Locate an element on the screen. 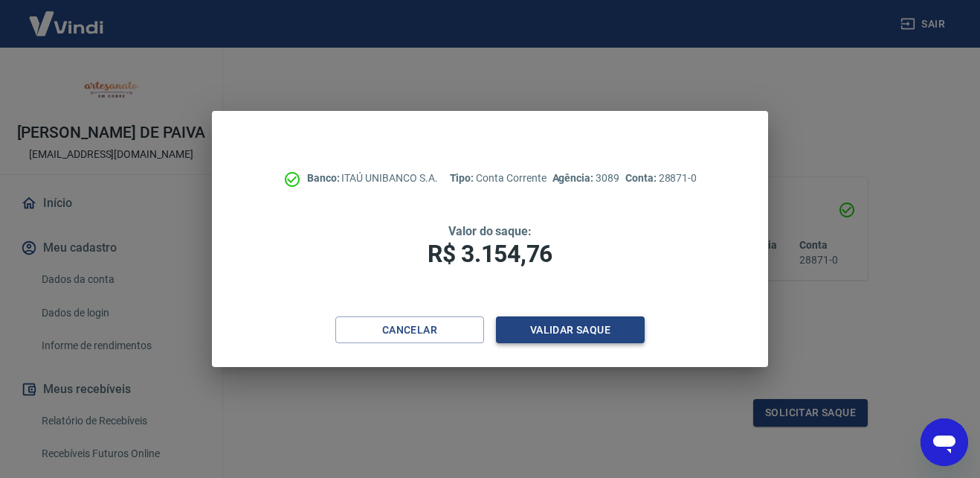 Image resolution: width=980 pixels, height=478 pixels. span: Agência: is located at coordinates (574, 178).